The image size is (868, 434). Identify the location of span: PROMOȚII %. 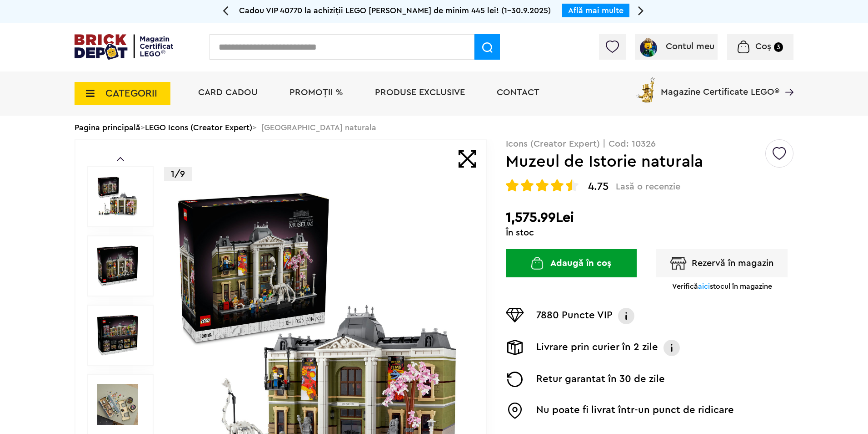
(316, 92).